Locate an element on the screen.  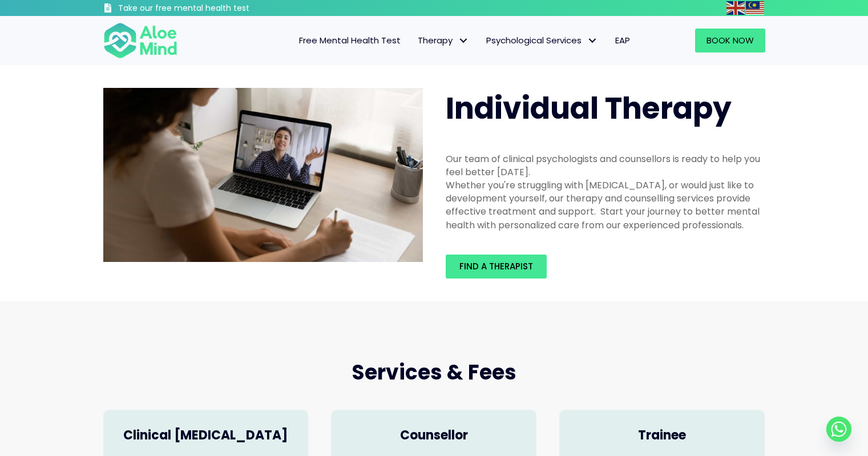
span: Individual Therapy is located at coordinates (588, 108).